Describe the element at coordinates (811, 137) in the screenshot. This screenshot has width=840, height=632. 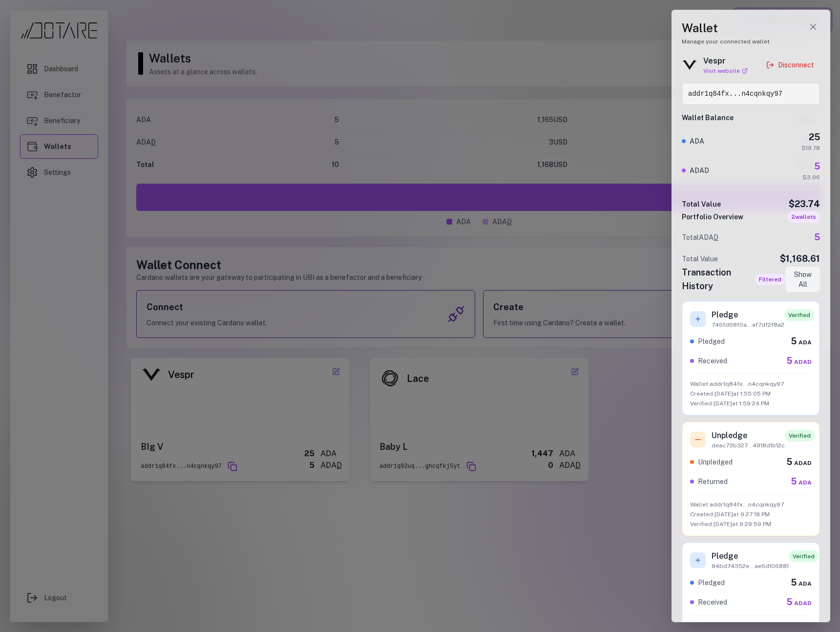
I see `div: 25` at that location.